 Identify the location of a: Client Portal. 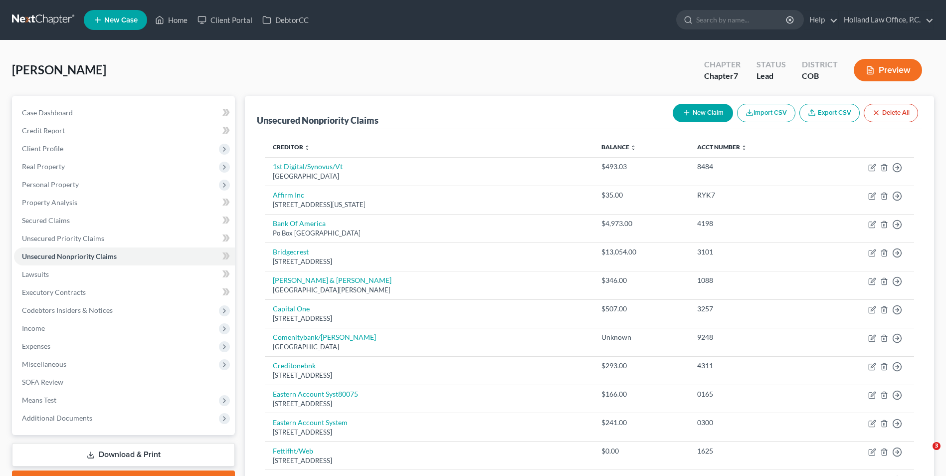
(225, 20).